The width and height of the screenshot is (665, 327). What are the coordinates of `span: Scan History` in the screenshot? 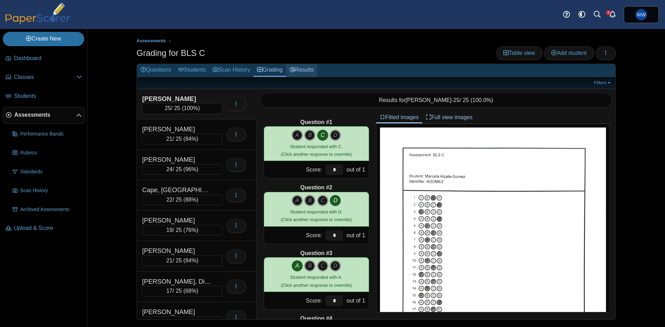 It's located at (51, 191).